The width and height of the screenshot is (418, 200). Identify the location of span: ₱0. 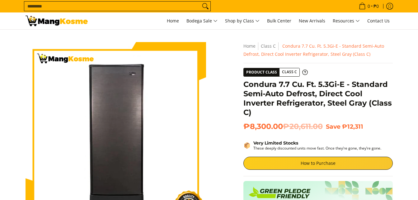
(376, 6).